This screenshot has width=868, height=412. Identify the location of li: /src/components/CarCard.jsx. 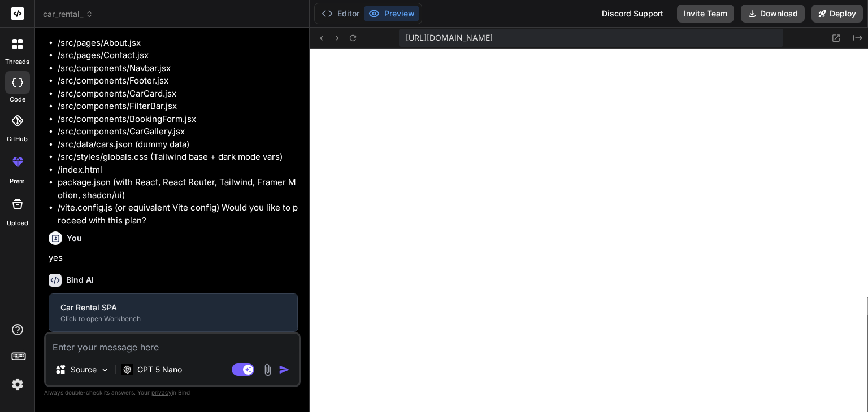
(178, 94).